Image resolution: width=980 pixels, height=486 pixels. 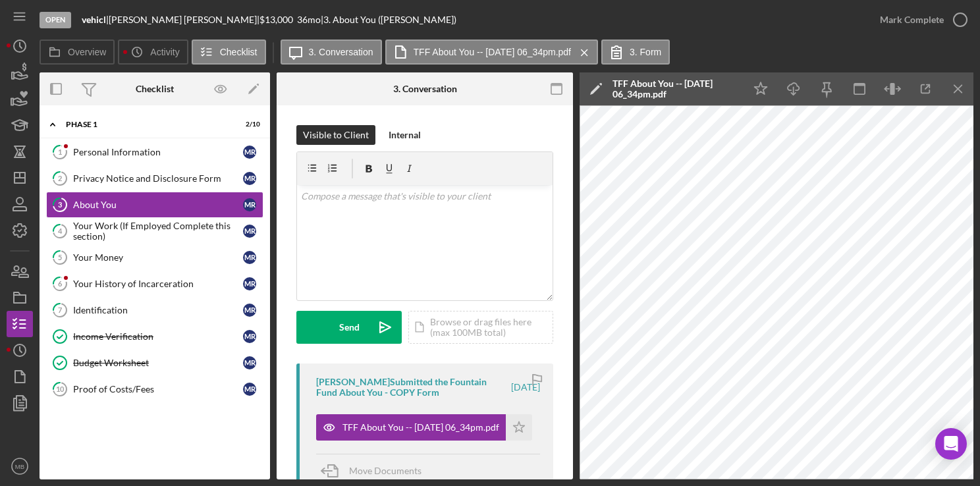 I want to click on div: About You, so click(x=158, y=205).